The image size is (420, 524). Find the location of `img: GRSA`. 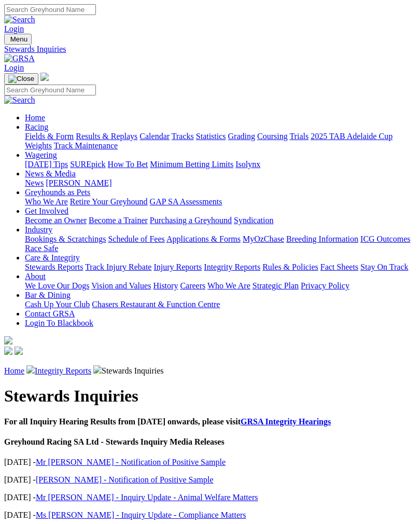

img: GRSA is located at coordinates (19, 59).